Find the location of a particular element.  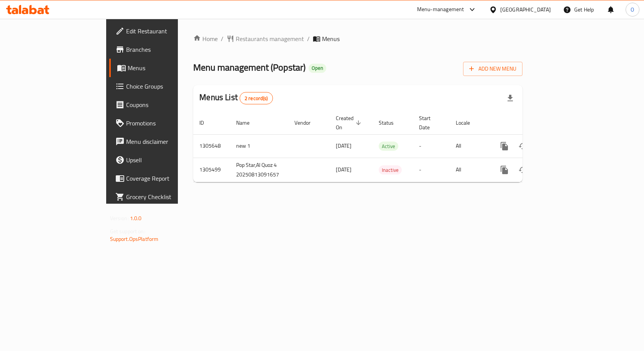

a: Edit Restaurant is located at coordinates (162, 31).